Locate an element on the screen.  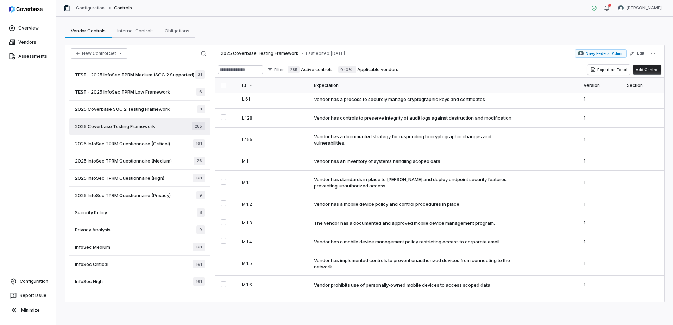
span: Filter is located at coordinates (279, 70).